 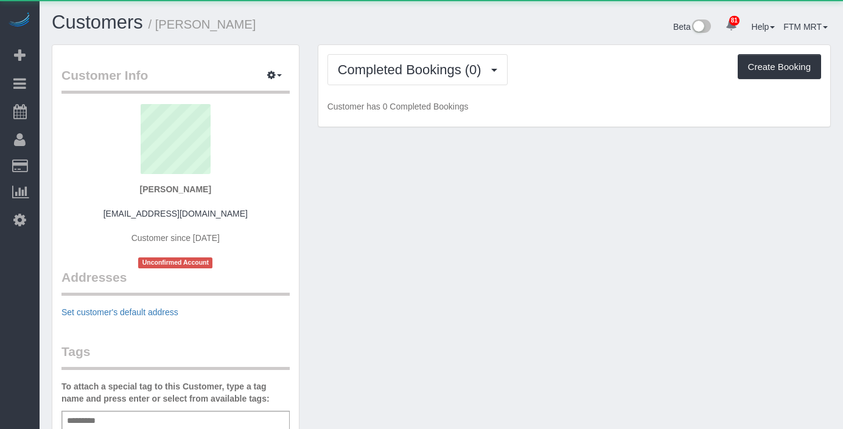 I want to click on a: Customers, so click(x=97, y=22).